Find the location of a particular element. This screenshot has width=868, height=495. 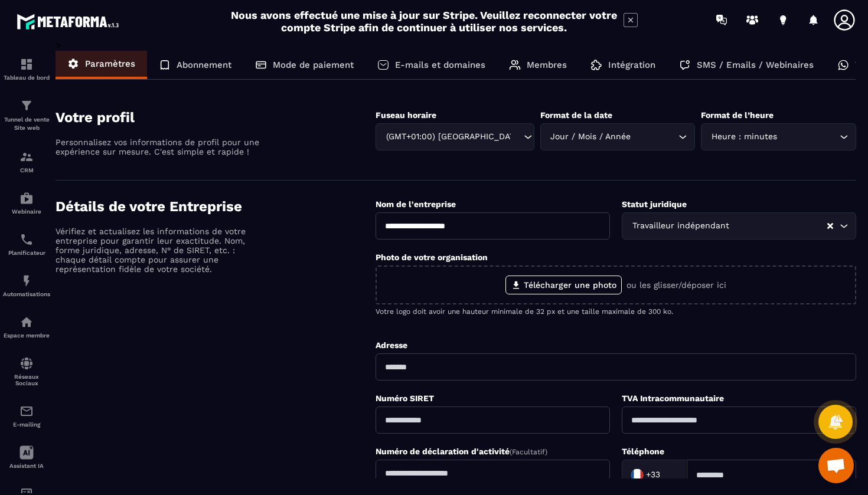

p: Espace membre is located at coordinates (27, 335).